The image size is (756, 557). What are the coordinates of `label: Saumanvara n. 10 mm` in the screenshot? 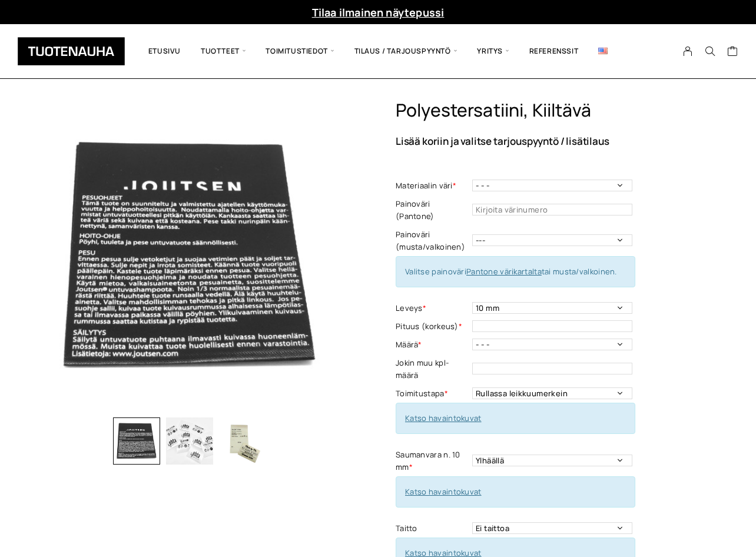 It's located at (432, 461).